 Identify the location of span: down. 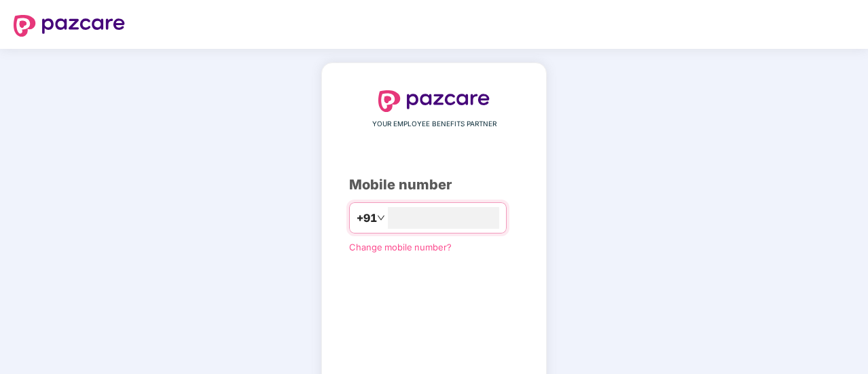
(381, 218).